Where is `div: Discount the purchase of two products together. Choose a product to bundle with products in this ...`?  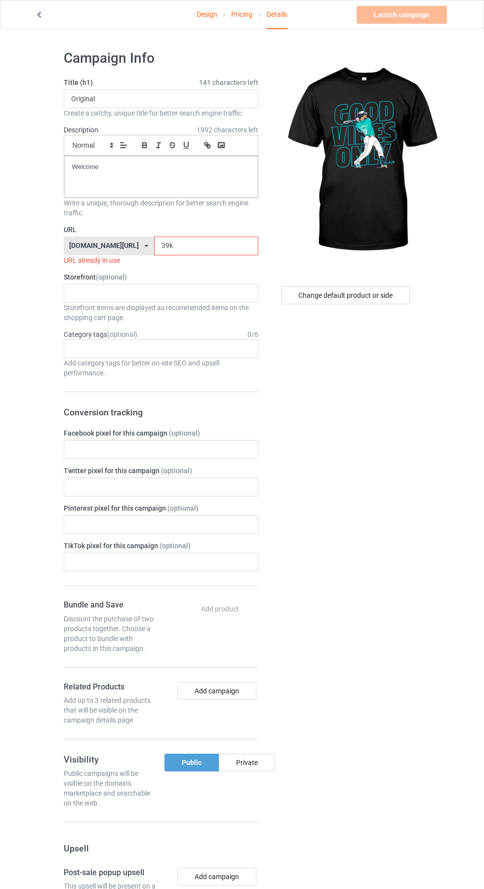 div: Discount the purchase of two products together. Choose a product to bundle with products in this ... is located at coordinates (111, 634).